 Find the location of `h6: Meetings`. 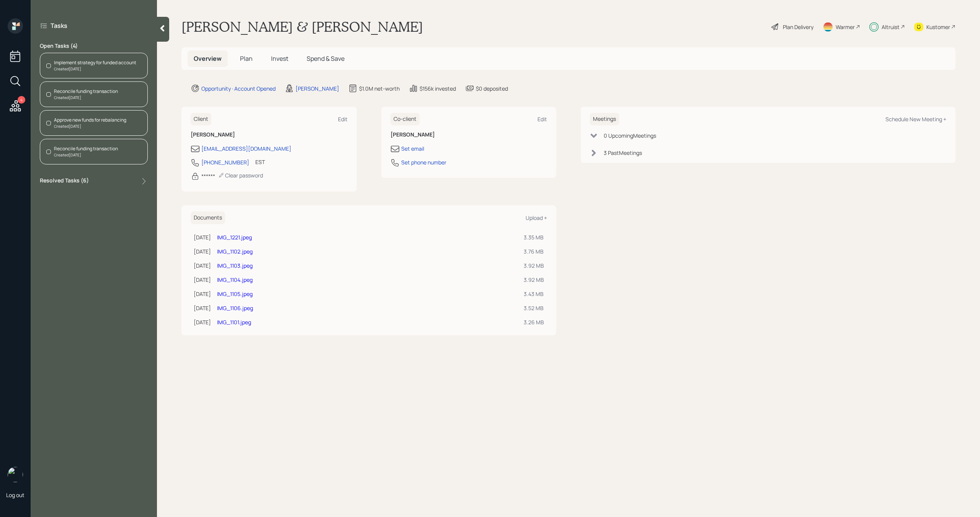

h6: Meetings is located at coordinates (604, 119).